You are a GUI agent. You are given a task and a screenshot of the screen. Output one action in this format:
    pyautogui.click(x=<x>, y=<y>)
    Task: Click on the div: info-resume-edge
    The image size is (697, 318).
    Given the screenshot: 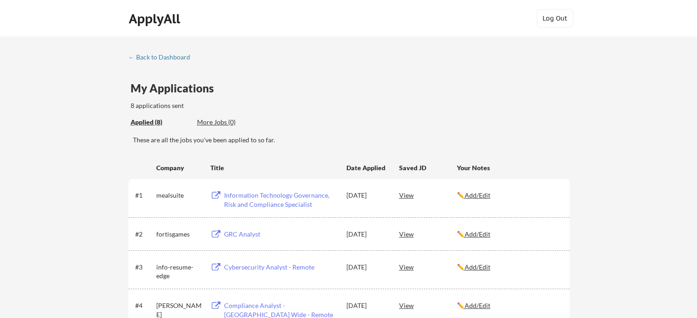 What is the action you would take?
    pyautogui.click(x=179, y=272)
    